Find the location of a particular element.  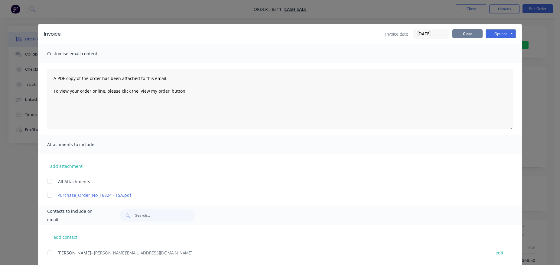

button: Close is located at coordinates (467, 34).